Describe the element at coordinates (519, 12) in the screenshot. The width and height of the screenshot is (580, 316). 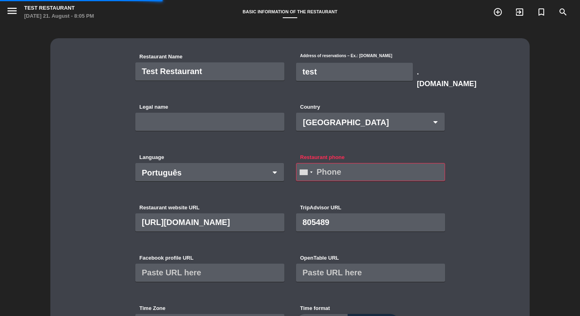
I see `i: exit_to_app` at that location.